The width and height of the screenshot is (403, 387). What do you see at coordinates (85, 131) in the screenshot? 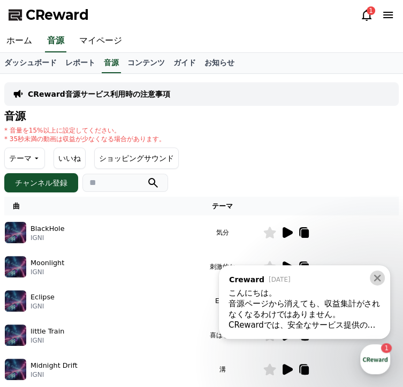
I see `p: * 音量を15%以上に設定してください。` at bounding box center [85, 131].